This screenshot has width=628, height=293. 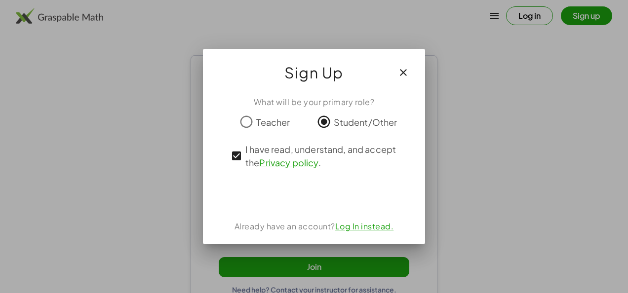 I want to click on a: Privacy policy, so click(x=288, y=163).